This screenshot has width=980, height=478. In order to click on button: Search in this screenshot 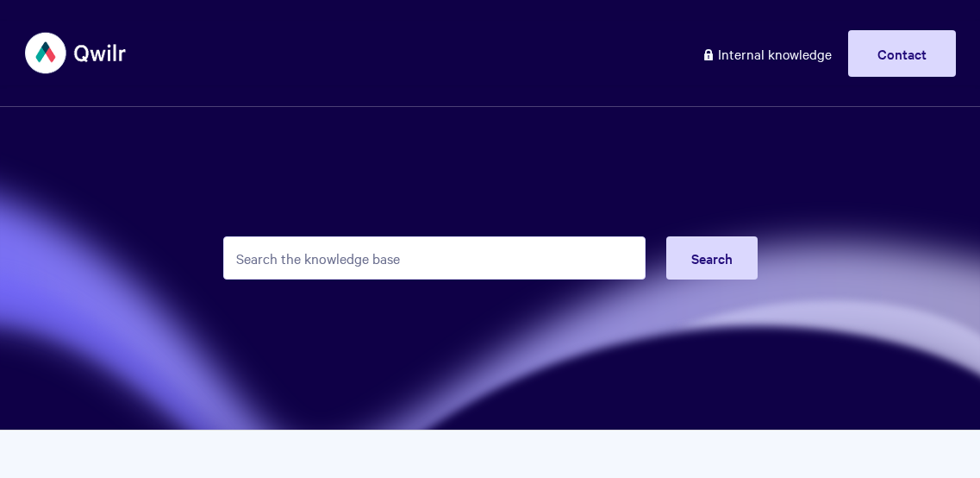, I will do `click(712, 258)`.